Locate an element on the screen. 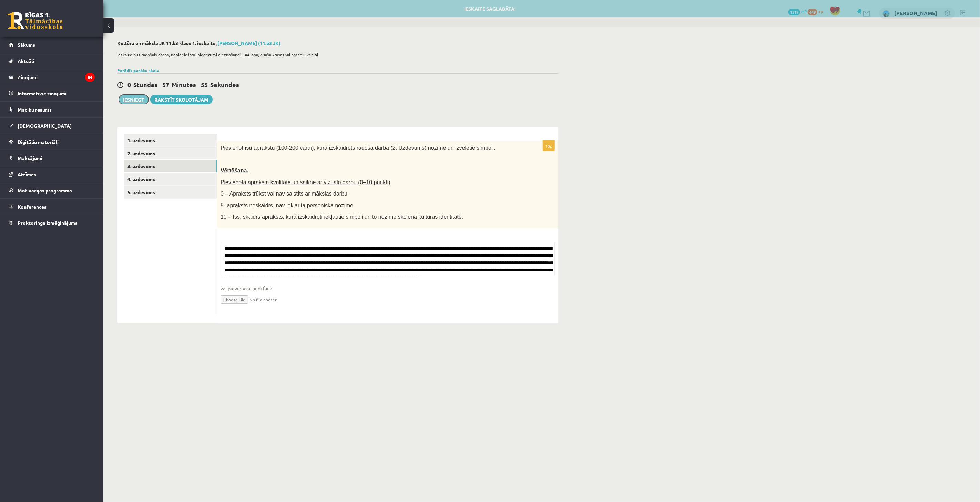  a: 3. uzdevums is located at coordinates (170, 165).